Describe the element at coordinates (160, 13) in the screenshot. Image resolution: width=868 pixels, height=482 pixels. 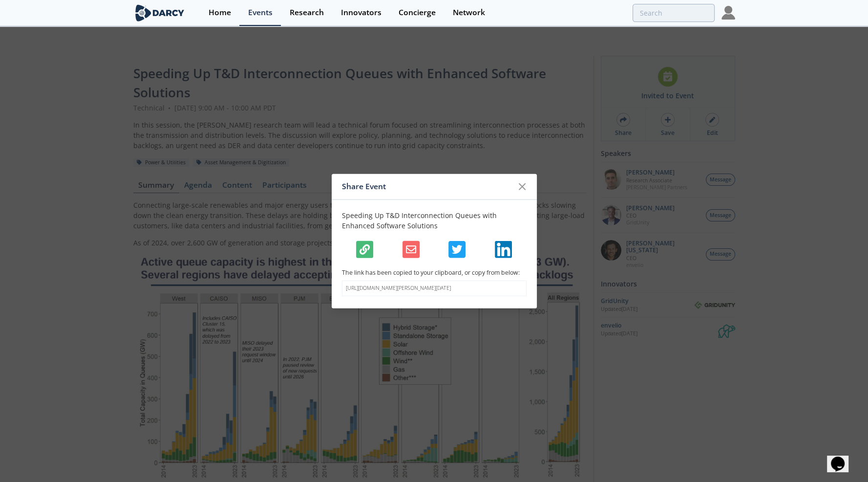
I see `img: logo-wide.svg` at that location.